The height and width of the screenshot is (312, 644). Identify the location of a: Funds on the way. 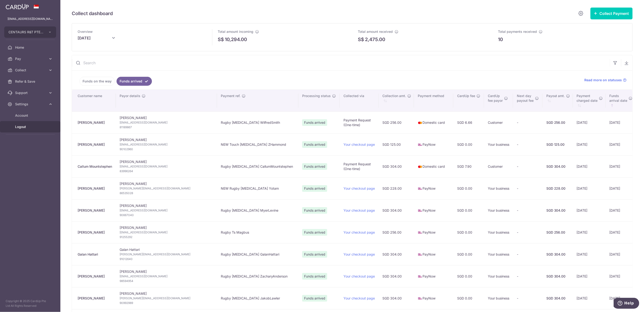
(97, 81).